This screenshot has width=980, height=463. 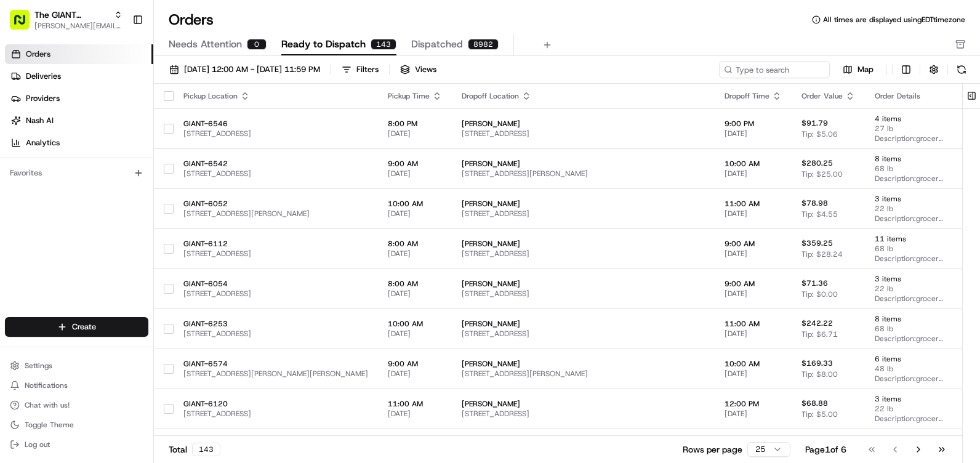 I want to click on span: Tip: $4.55, so click(x=820, y=214).